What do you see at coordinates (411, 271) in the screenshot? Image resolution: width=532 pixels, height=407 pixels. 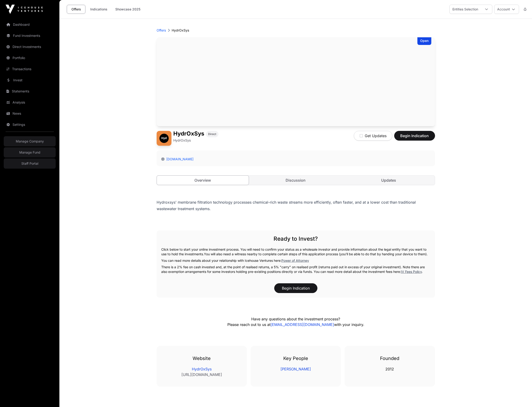 I see `a: IV Fees Policy` at bounding box center [411, 271].